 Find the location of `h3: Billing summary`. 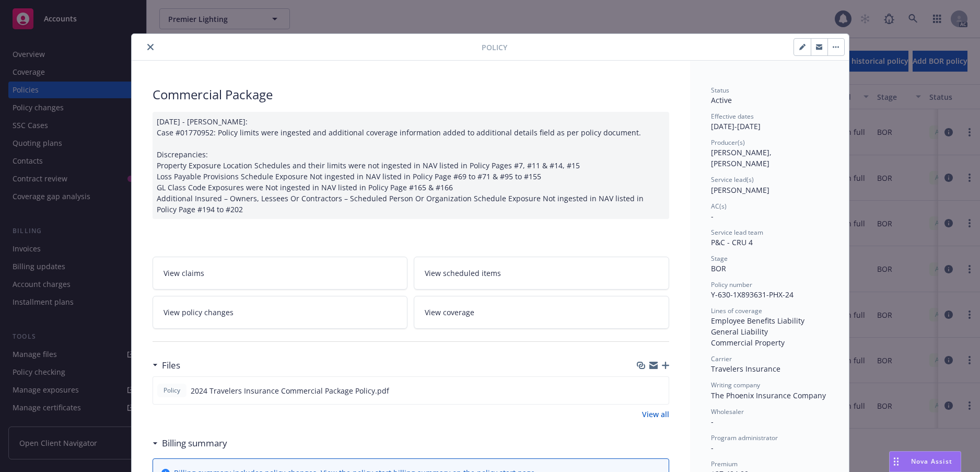

h3: Billing summary is located at coordinates (194, 443).